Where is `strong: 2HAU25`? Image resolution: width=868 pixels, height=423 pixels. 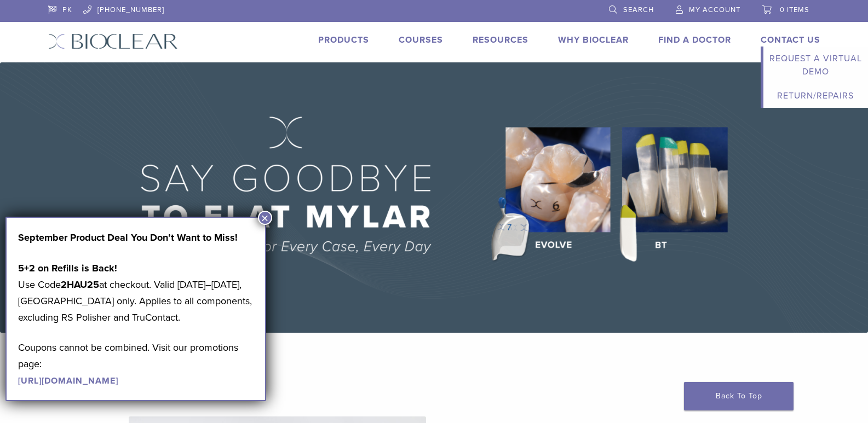 strong: 2HAU25 is located at coordinates (80, 285).